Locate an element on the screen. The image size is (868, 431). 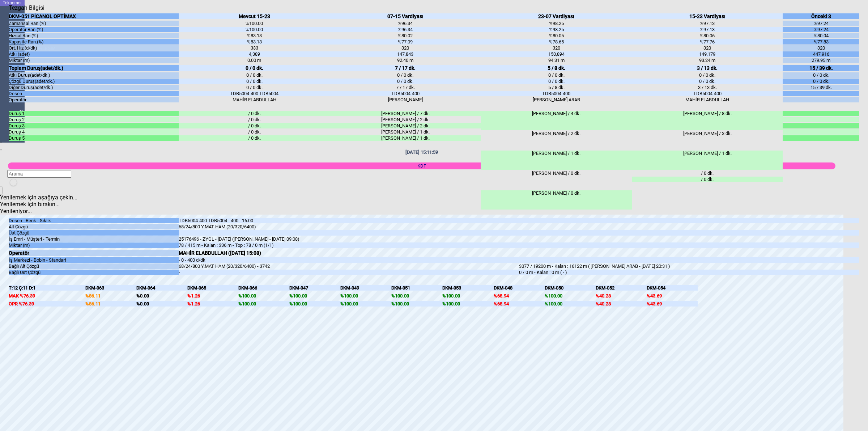
div: DKM-066 is located at coordinates (264, 288).